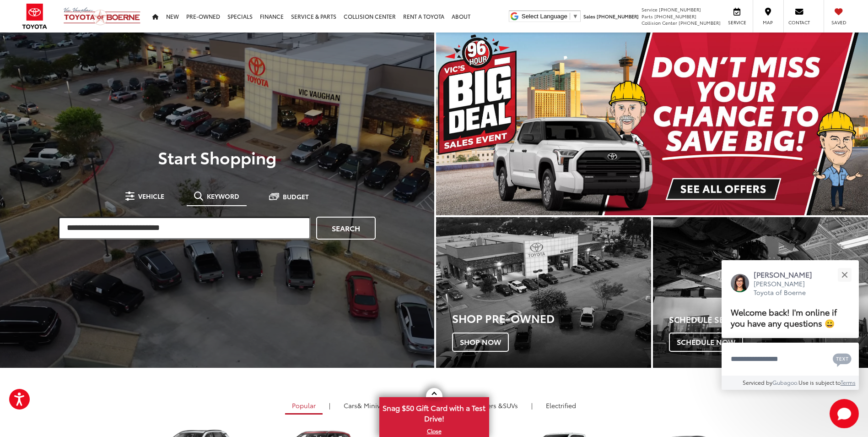  What do you see at coordinates (217, 157) in the screenshot?
I see `p: Start Shopping` at bounding box center [217, 157].